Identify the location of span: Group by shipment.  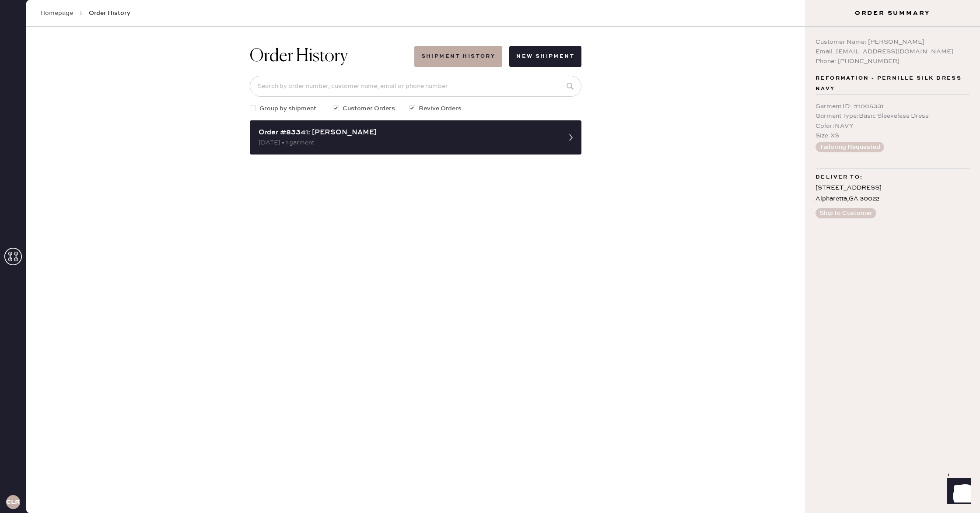
(288, 109).